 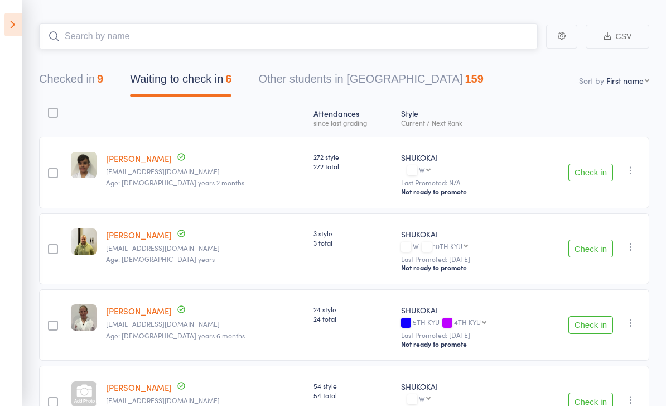 What do you see at coordinates (353, 166) in the screenshot?
I see `span: 272 total` at bounding box center [353, 166].